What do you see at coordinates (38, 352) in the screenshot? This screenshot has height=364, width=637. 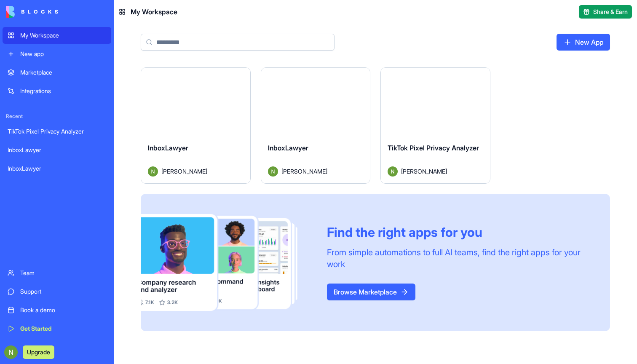 I see `a: Upgrade` at bounding box center [38, 352].